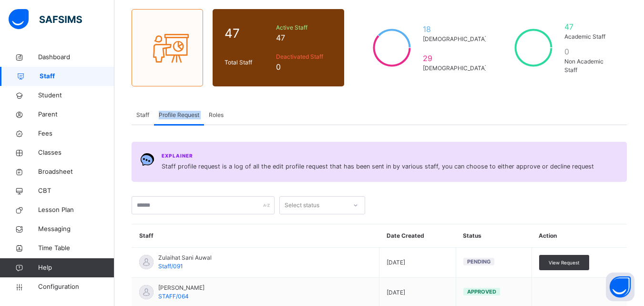 This screenshot has height=306, width=644. Describe the element at coordinates (455, 29) in the screenshot. I see `span: 18` at that location.